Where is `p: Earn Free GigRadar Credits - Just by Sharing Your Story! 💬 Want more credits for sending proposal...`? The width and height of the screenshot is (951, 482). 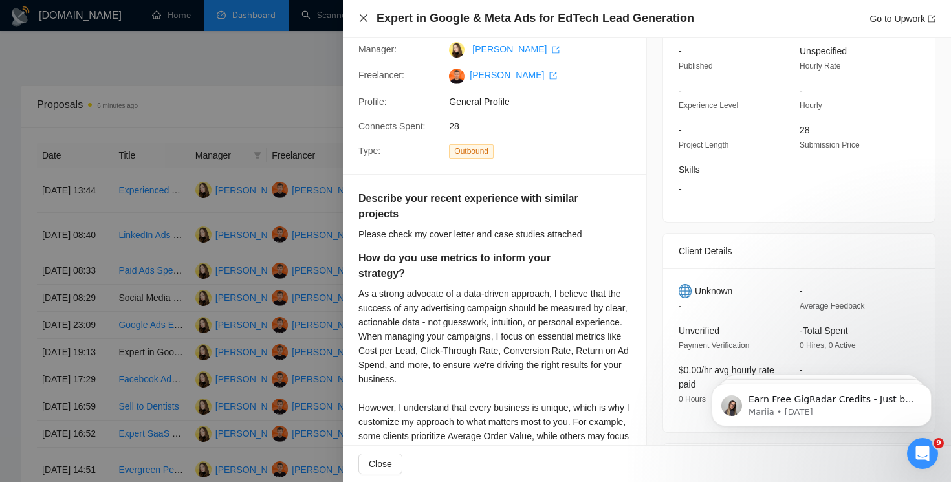
p: Earn Free GigRadar Credits - Just by Sharing Your Story! 💬 Want more credits for sending proposal... is located at coordinates (140, 43).